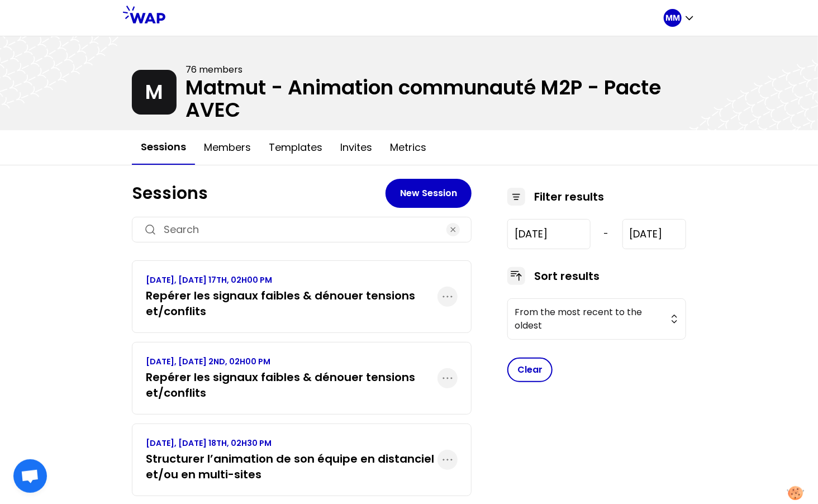 Image resolution: width=818 pixels, height=504 pixels. What do you see at coordinates (597, 319) in the screenshot?
I see `button: From the most recent to the oldest` at bounding box center [597, 319].